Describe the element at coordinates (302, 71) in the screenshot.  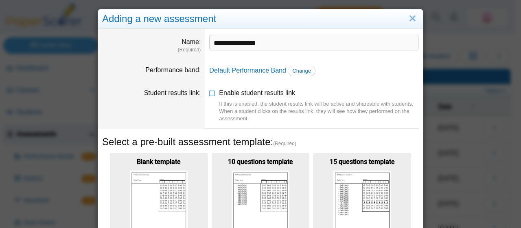
I see `a: Change` at that location.